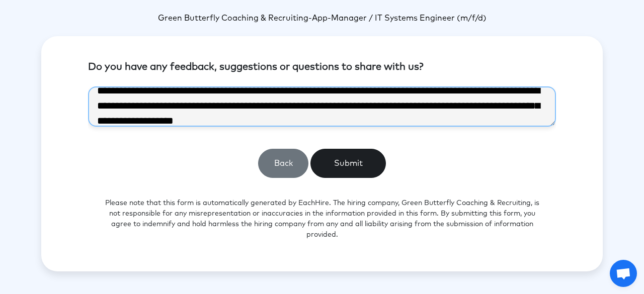  Describe the element at coordinates (322, 67) in the screenshot. I see `p: Do you have any feedback, suggestions or questions to share with us?` at that location.